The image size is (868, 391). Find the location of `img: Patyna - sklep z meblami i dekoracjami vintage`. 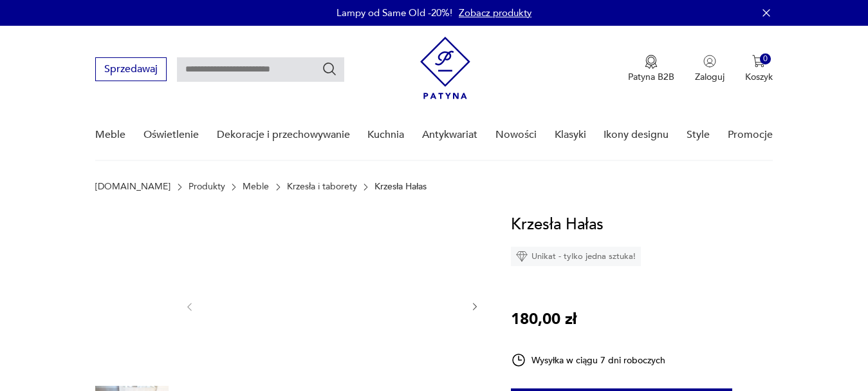

img: Patyna - sklep z meblami i dekoracjami vintage is located at coordinates (445, 68).